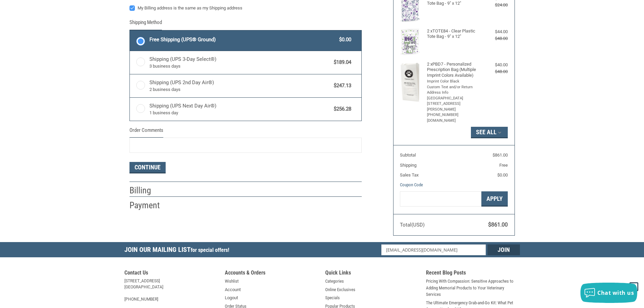 This screenshot has height=308, width=644. What do you see at coordinates (407, 155) in the screenshot?
I see `span: Subtotal` at bounding box center [407, 155].